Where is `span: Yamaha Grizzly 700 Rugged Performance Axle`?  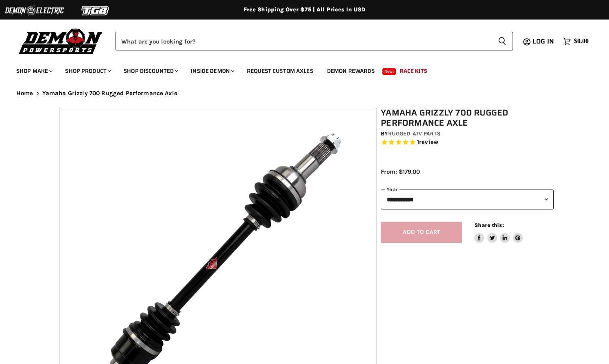
span: Yamaha Grizzly 700 Rugged Performance Axle is located at coordinates (110, 93).